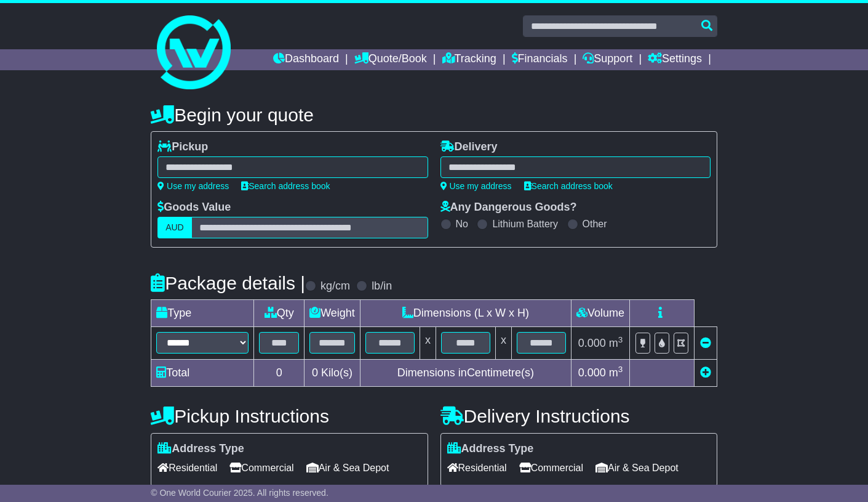 This screenshot has width=868, height=502. What do you see at coordinates (465, 372) in the screenshot?
I see `td: Dimensions in Centimetre(s)` at bounding box center [465, 372].